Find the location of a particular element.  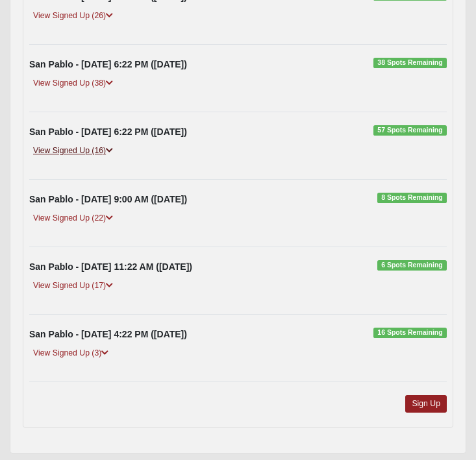

span: 57 Spots Remaining is located at coordinates (410, 131).